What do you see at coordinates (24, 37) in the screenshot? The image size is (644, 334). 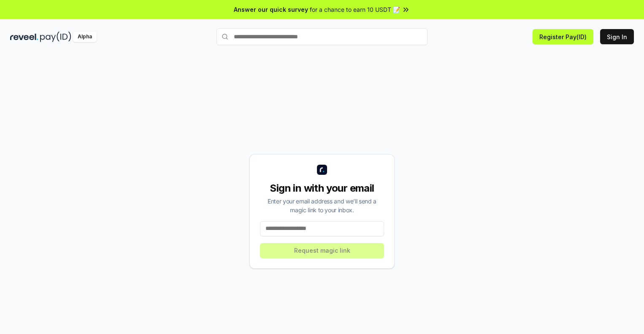 I see `img: reveel_dark` at bounding box center [24, 37].